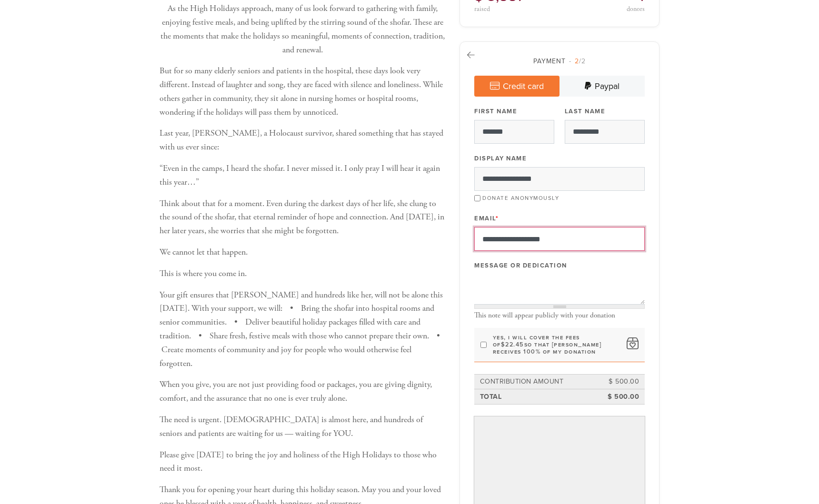 The image size is (819, 504). Describe the element at coordinates (302, 252) in the screenshot. I see `p: We cannot let that happen.` at that location.